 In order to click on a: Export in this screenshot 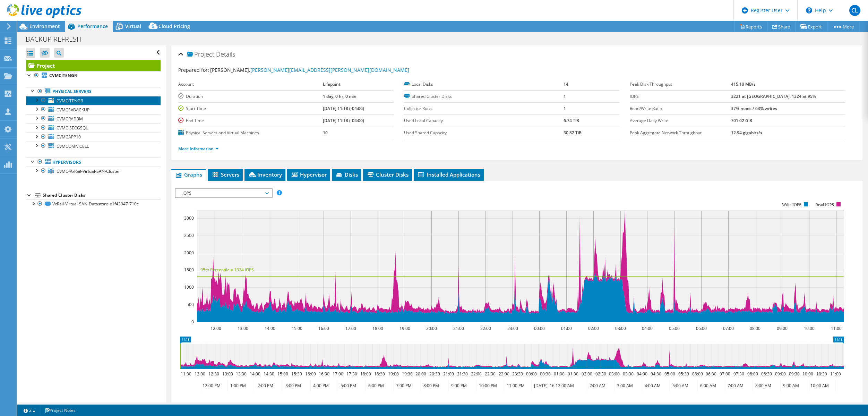, I will do `click(811, 26)`.